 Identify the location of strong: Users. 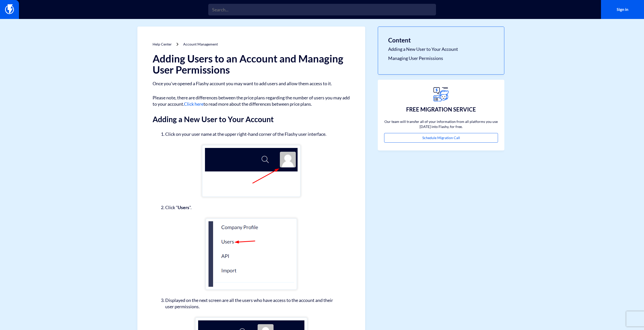
(183, 207).